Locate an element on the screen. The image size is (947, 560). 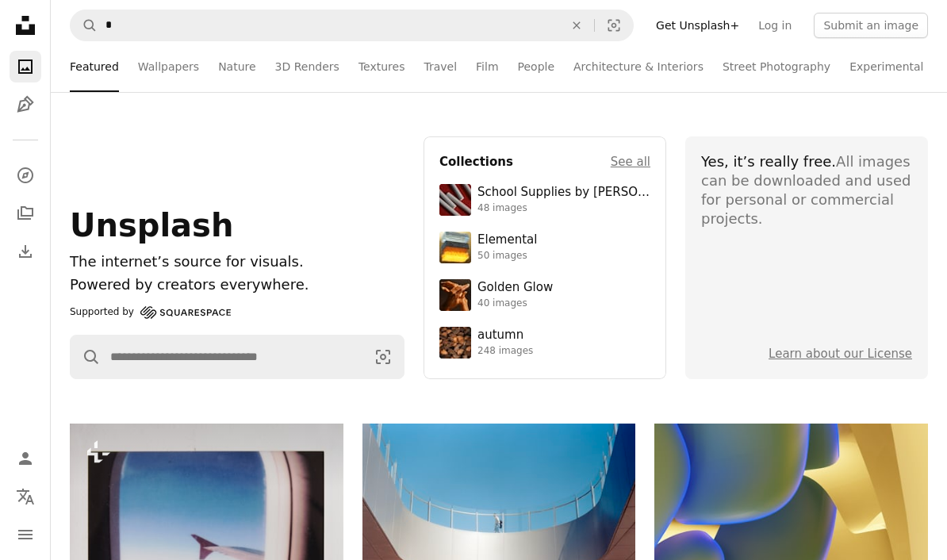
div: 40 images is located at coordinates (515, 304).